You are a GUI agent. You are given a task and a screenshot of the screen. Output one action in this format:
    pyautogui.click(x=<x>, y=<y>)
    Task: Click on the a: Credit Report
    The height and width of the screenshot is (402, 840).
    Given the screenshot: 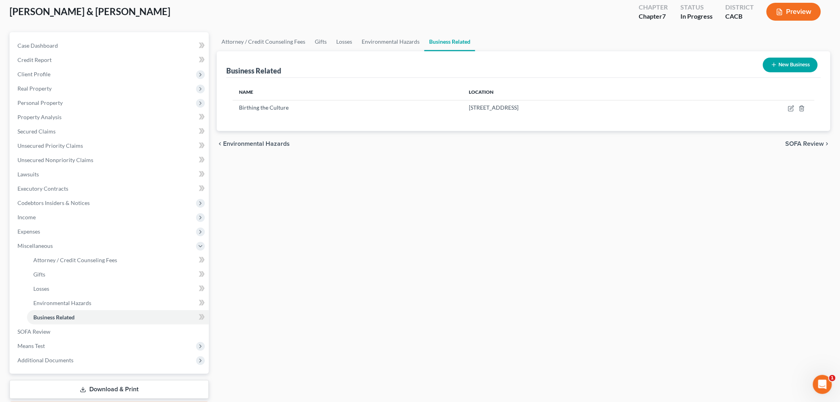 What is the action you would take?
    pyautogui.click(x=110, y=60)
    